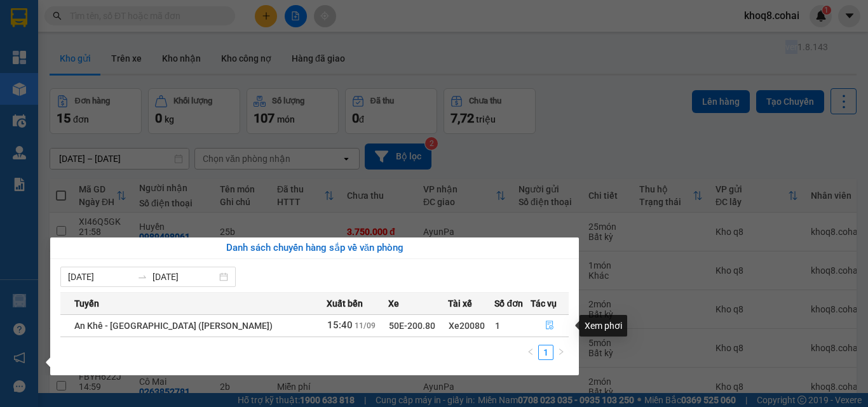 Image resolution: width=868 pixels, height=407 pixels. What do you see at coordinates (561, 352) in the screenshot?
I see `li: Next Page` at bounding box center [561, 352].